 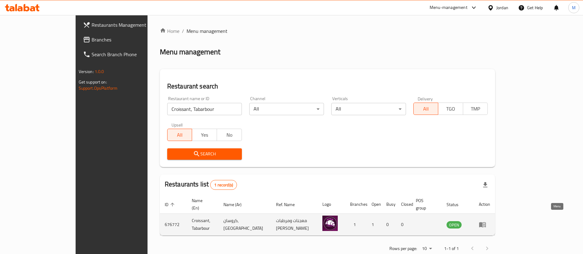 What do you see at coordinates (130, 54) in the screenshot?
I see `span: Search Branch Phone` at bounding box center [130, 54].